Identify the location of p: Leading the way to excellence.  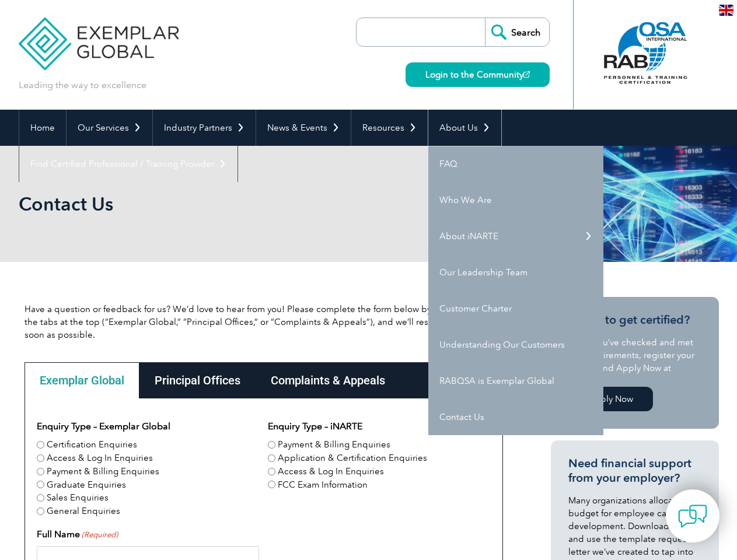
(83, 85).